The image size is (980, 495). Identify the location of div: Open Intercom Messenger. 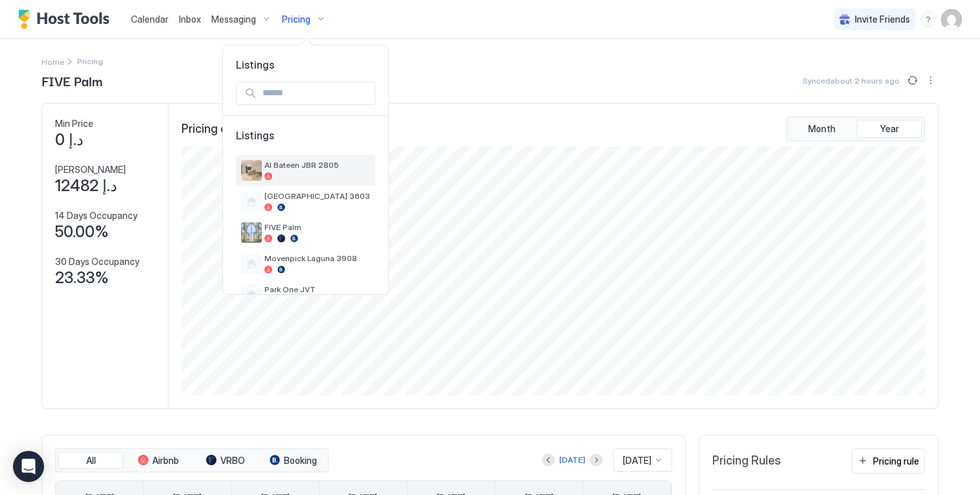
(28, 467).